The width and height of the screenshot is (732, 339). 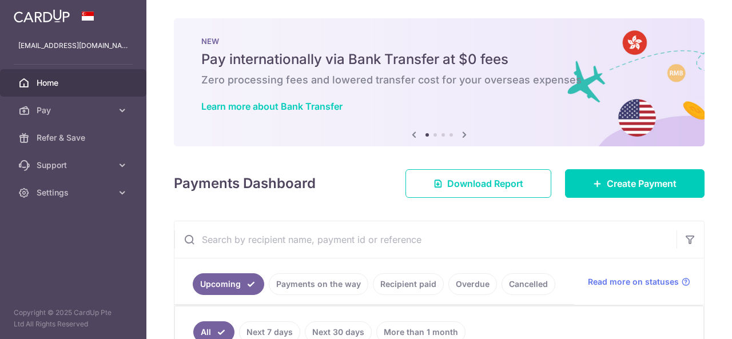 What do you see at coordinates (439, 41) in the screenshot?
I see `p: NEW` at bounding box center [439, 41].